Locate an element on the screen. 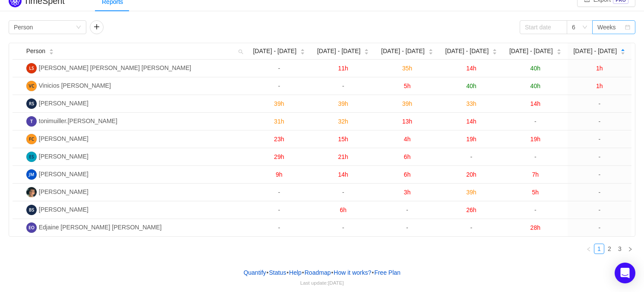 Image resolution: width=644 pixels, height=292 pixels. i: icon: down is located at coordinates (584, 28).